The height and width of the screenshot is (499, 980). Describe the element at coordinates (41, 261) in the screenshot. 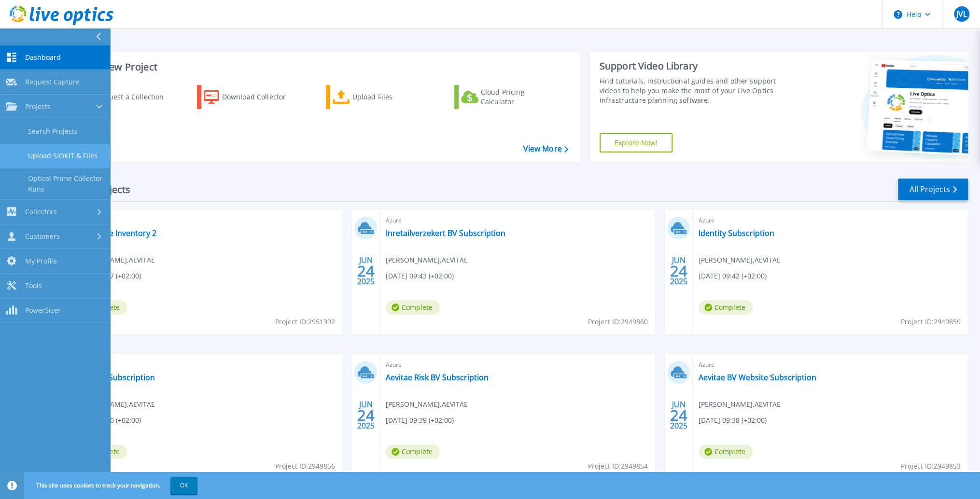

I see `span: My Profile` at that location.